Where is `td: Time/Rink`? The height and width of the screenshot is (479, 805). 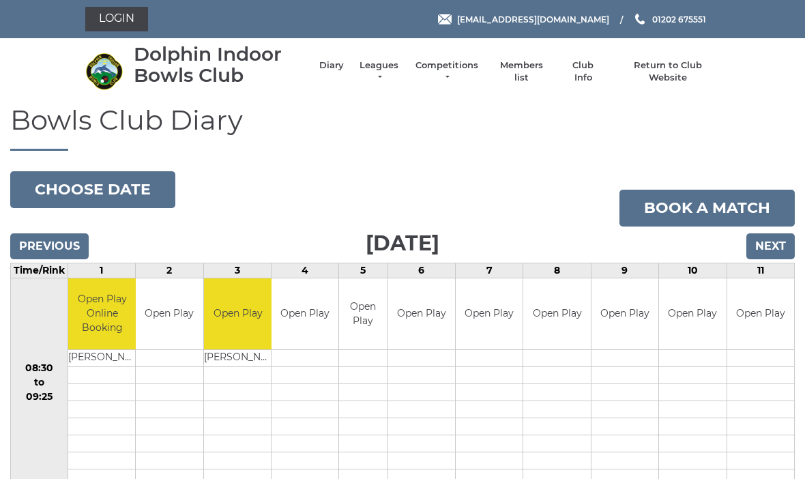
td: Time/Rink is located at coordinates (40, 270).